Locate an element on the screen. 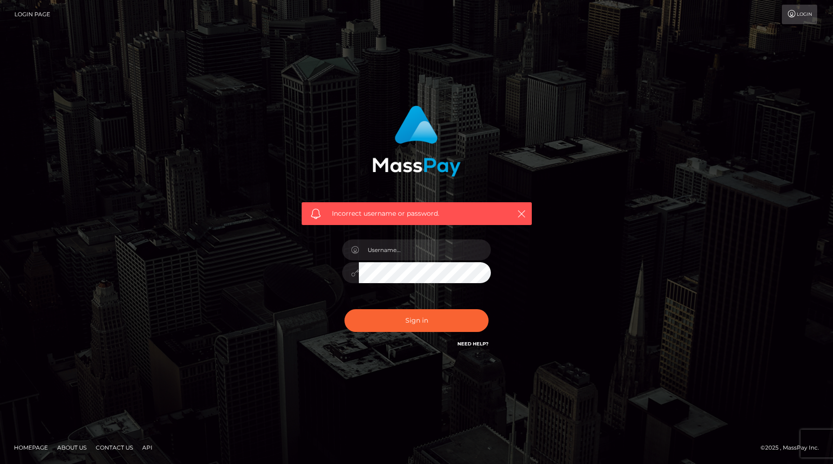 This screenshot has width=833, height=464. a: Homepage is located at coordinates (31, 447).